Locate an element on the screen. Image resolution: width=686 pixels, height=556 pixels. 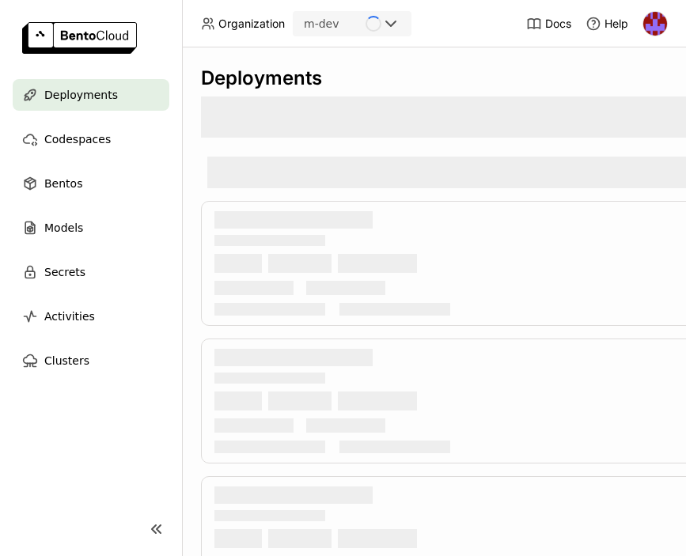
a: Docs is located at coordinates (548, 24).